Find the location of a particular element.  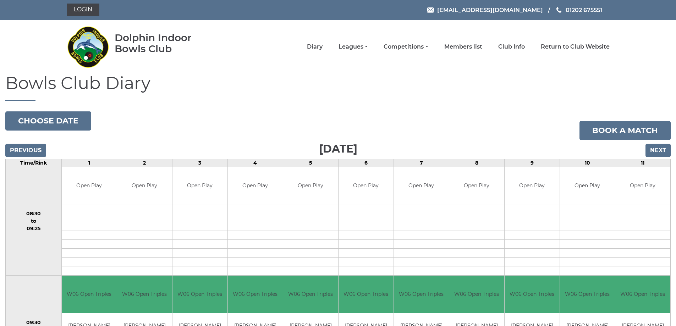

a: Diary is located at coordinates (315, 47).